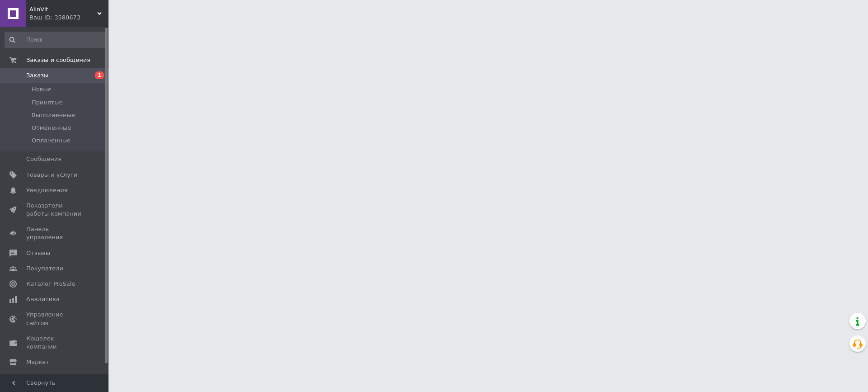  What do you see at coordinates (51, 128) in the screenshot?
I see `span: Отмененные` at bounding box center [51, 128].